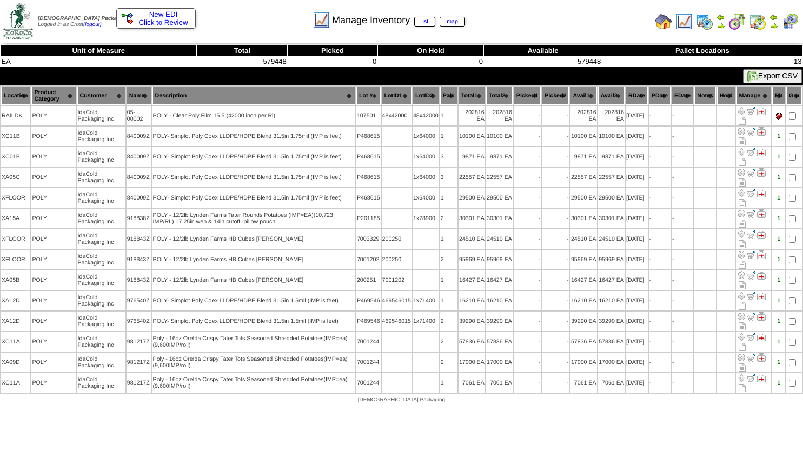  I want to click on img: calendarblend.gif, so click(737, 22).